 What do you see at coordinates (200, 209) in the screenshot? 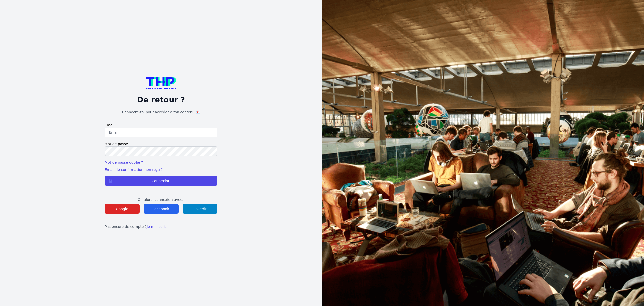
I see `a: Linkedin` at bounding box center [200, 209].